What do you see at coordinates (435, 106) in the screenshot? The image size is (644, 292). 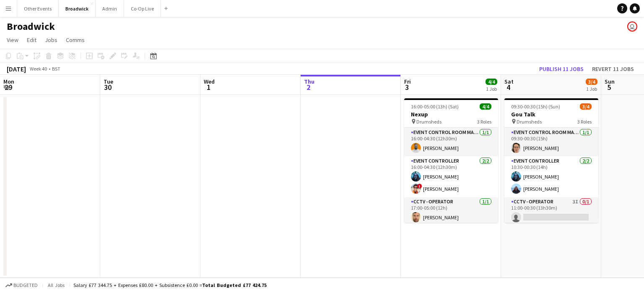 I see `span: 16:00-05:00 (13h) (Sat)` at bounding box center [435, 106].